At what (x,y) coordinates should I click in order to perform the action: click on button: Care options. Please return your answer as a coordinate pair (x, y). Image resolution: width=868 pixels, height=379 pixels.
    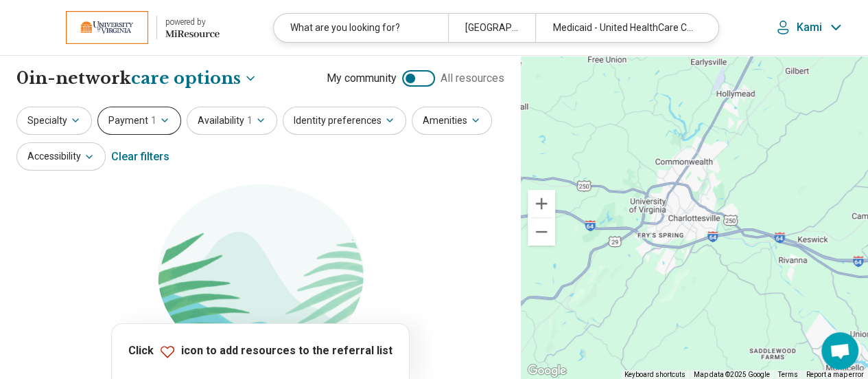
    Looking at the image, I should click on (194, 78).